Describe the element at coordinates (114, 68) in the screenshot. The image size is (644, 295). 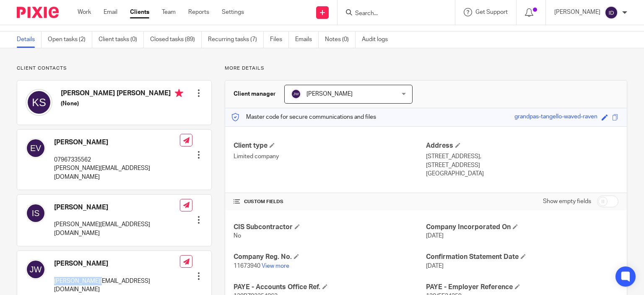
I see `p: Client contacts` at that location.